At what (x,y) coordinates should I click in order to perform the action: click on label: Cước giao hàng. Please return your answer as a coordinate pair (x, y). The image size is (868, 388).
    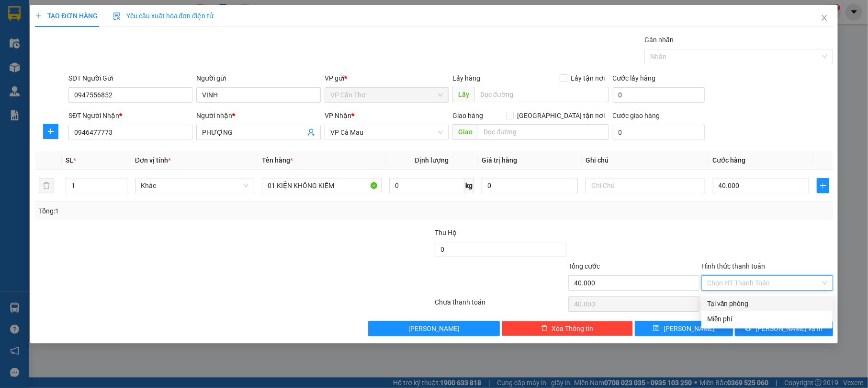
    Looking at the image, I should click on (636, 115).